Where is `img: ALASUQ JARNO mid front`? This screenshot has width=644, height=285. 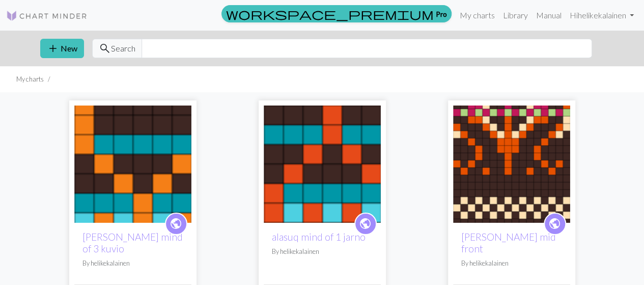 img: ALASUQ JARNO mid front is located at coordinates (512, 164).